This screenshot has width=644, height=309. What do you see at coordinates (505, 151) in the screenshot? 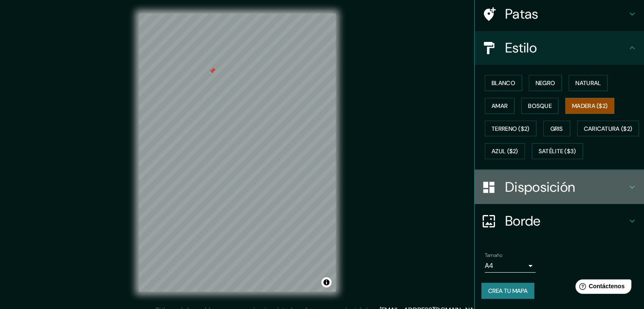
I see `button: Azul ($2)` at bounding box center [505, 151].